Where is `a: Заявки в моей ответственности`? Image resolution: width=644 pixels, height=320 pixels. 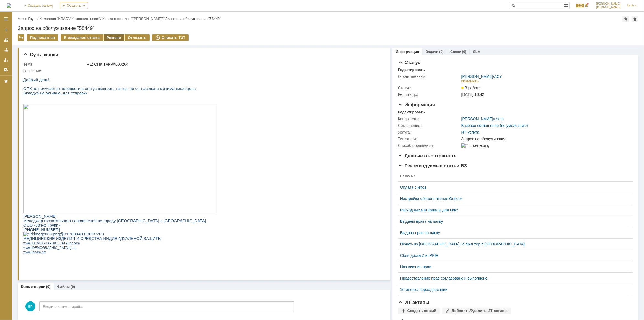 a: Заявки в моей ответственности is located at coordinates (6, 50).